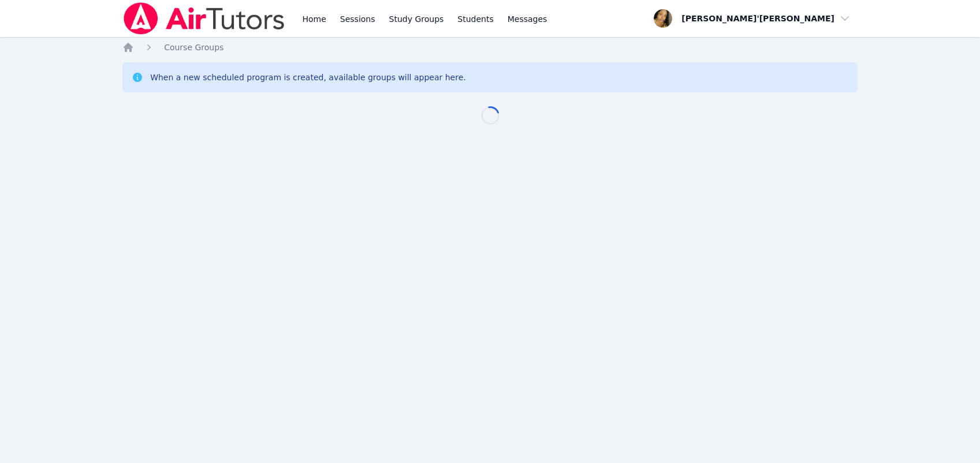  Describe the element at coordinates (489, 47) in the screenshot. I see `nav: Breadcrumb` at that location.